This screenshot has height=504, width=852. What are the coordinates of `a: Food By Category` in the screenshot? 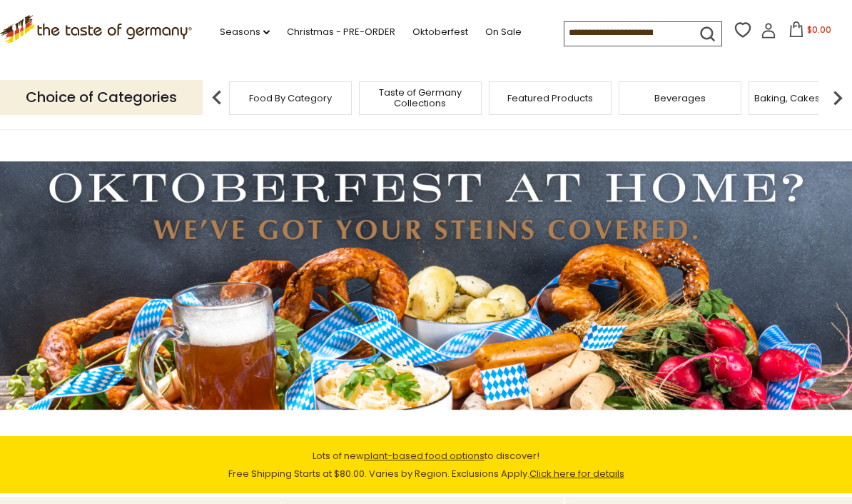 It's located at (290, 98).